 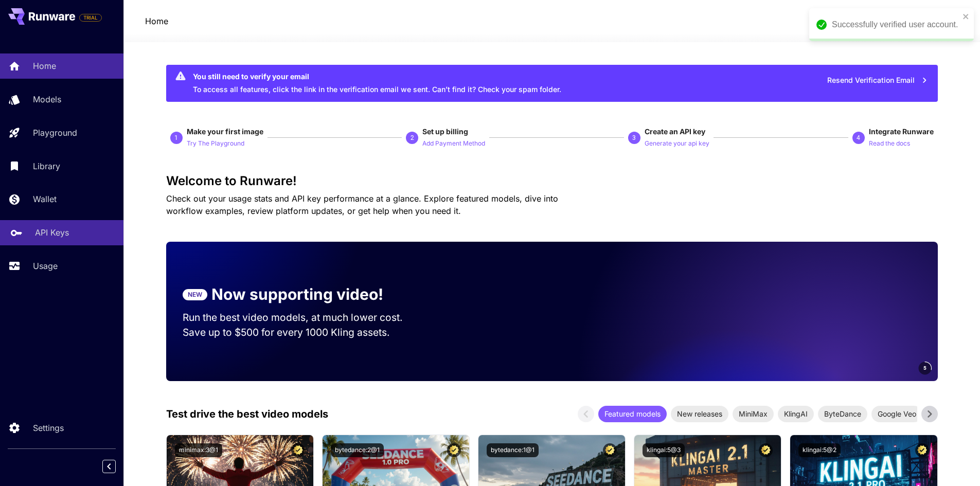 I want to click on div: You still need to verify your email, so click(x=377, y=76).